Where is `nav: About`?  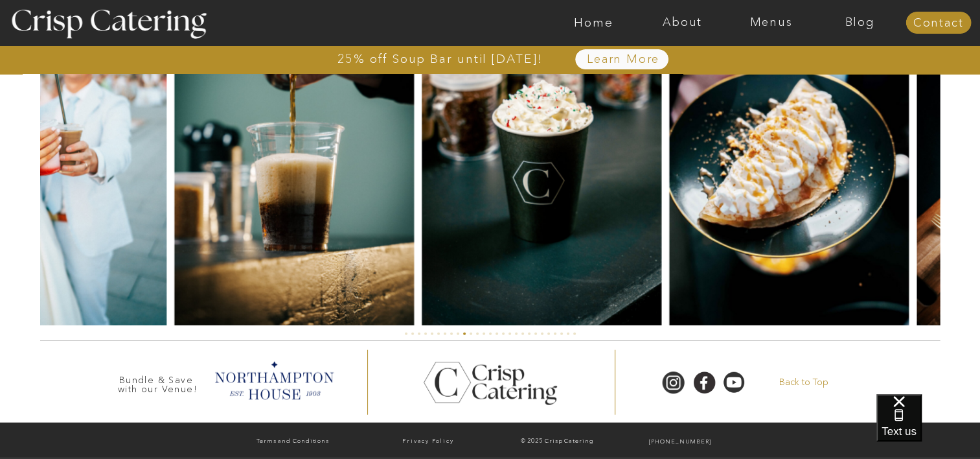
nav: About is located at coordinates (682, 23).